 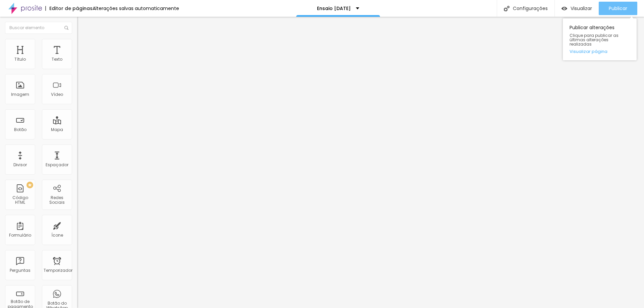 What do you see at coordinates (577, 8) in the screenshot?
I see `button: Visualizar` at bounding box center [577, 8].